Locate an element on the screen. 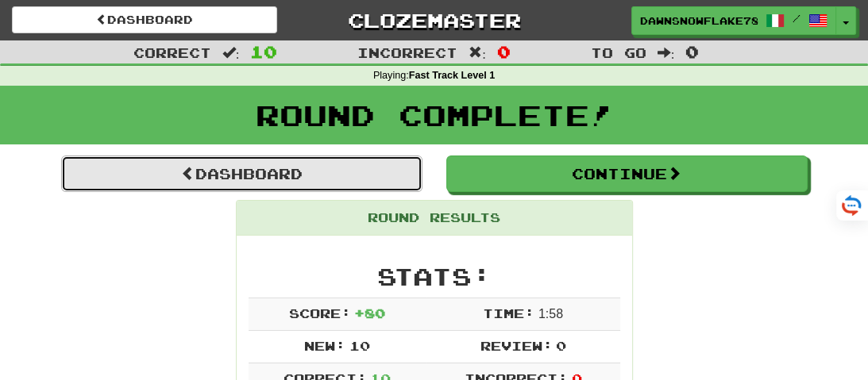 This screenshot has height=380, width=868. span: Time: is located at coordinates (508, 312).